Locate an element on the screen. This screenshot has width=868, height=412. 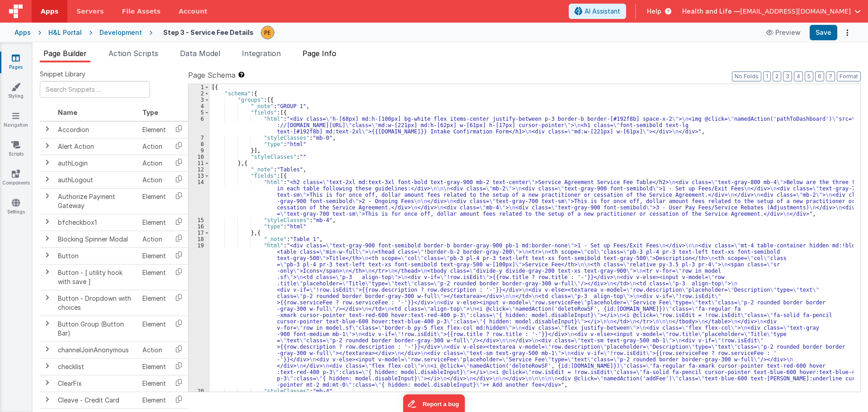
div: 12 is located at coordinates (199, 170).